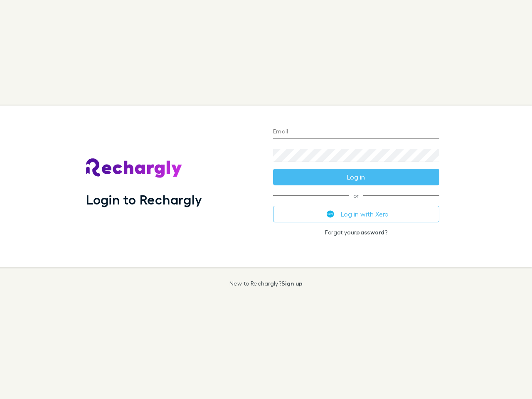 The height and width of the screenshot is (399, 532). What do you see at coordinates (356, 195) in the screenshot?
I see `span: or` at bounding box center [356, 195].